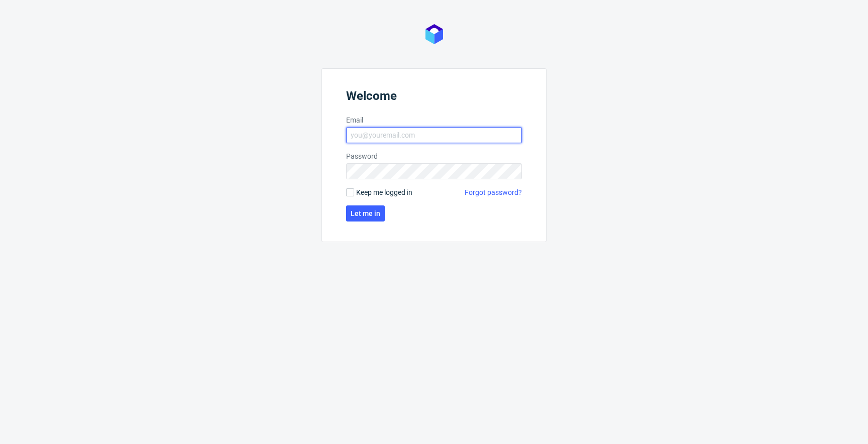  Describe the element at coordinates (434, 120) in the screenshot. I see `label: Email` at that location.